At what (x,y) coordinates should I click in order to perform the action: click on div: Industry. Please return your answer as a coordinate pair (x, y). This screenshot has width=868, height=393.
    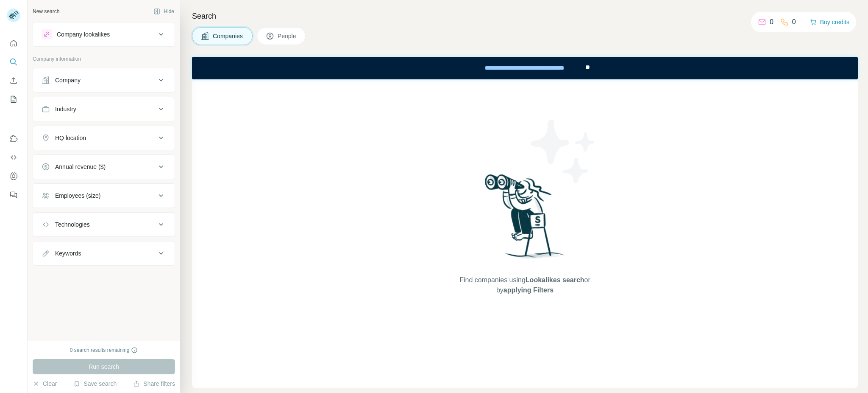
    Looking at the image, I should click on (66, 109).